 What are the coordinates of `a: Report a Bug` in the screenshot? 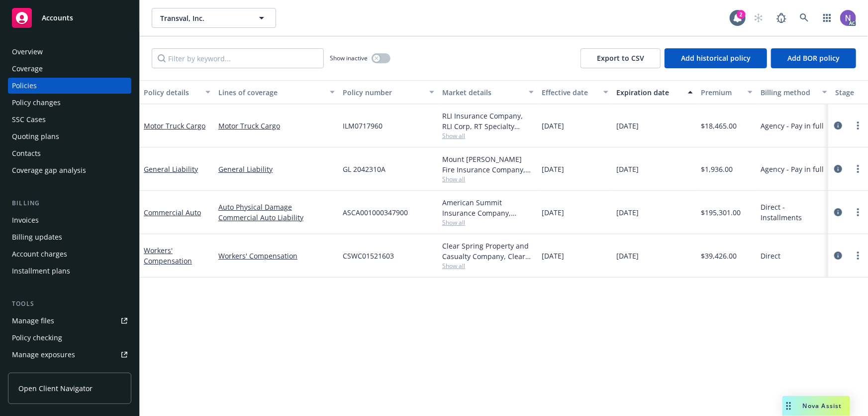 It's located at (782, 18).